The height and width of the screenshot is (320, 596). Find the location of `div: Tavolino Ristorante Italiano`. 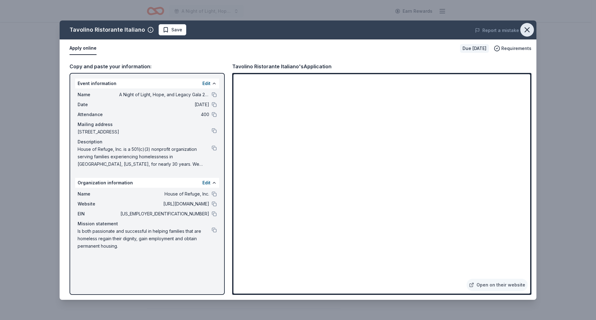

div: Tavolino Ristorante Italiano is located at coordinates (107, 30).